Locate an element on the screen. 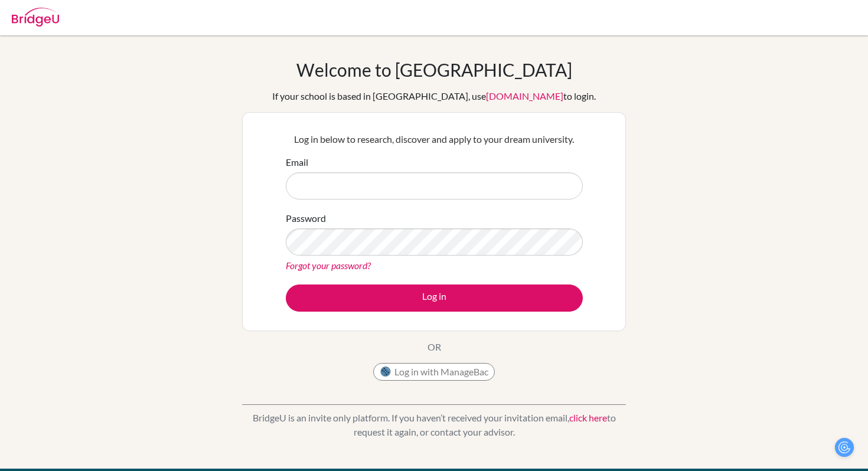 This screenshot has width=868, height=471. img: Bridge-U is located at coordinates (35, 17).